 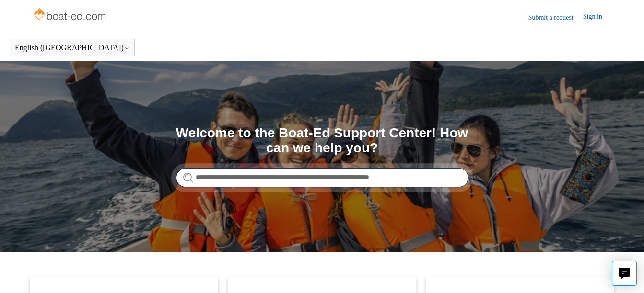 I want to click on a: Submit a request, so click(x=556, y=17).